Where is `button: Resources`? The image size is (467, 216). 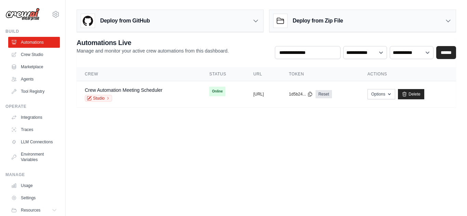 button: Resources is located at coordinates (34, 210).